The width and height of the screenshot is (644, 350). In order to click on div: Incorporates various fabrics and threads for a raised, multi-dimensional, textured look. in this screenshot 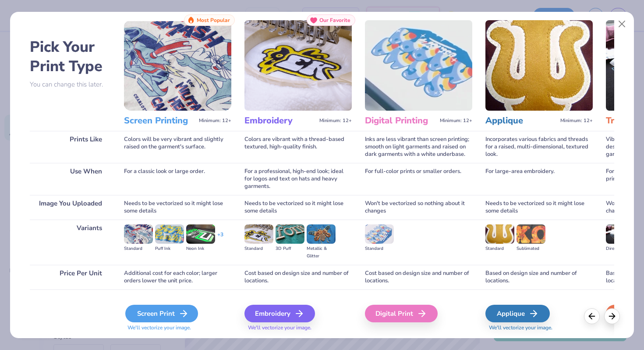, I will do `click(539, 147)`.